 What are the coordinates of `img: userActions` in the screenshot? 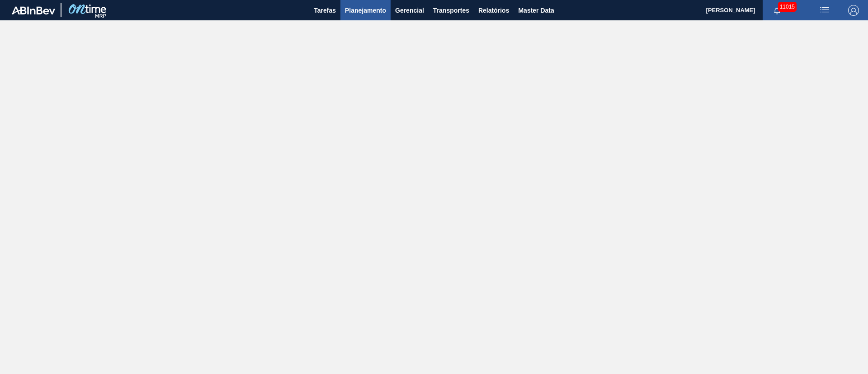 It's located at (825, 10).